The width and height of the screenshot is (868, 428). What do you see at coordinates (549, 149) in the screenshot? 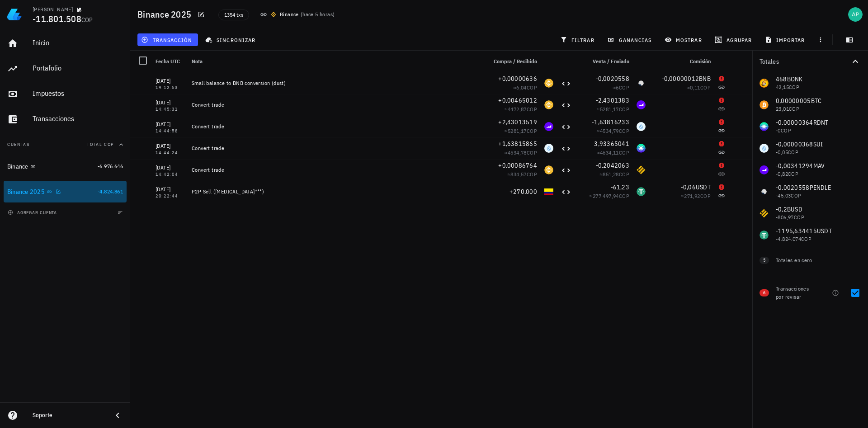
I see `div: SUI-icon` at bounding box center [549, 149].